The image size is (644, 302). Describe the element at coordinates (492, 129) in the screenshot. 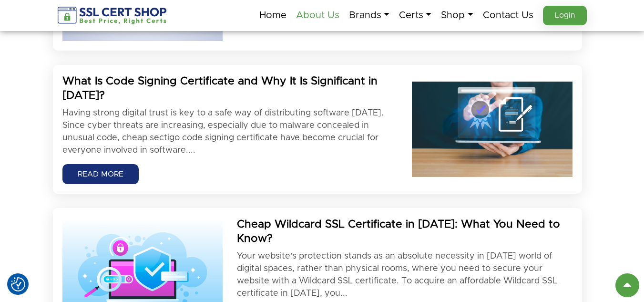

I see `img: what-is-code-signing-certificate-and-why-it-is-significant-in-2025-scaled.jpg` at that location.